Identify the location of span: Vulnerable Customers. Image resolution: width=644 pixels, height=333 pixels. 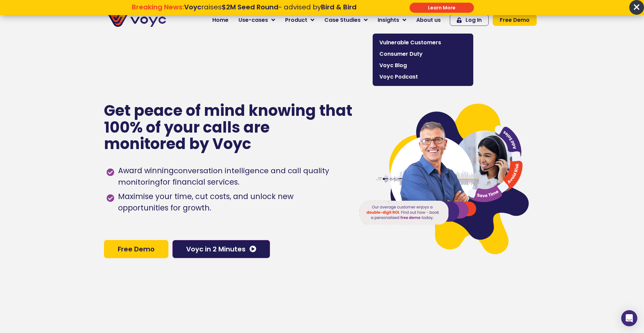
(423, 43).